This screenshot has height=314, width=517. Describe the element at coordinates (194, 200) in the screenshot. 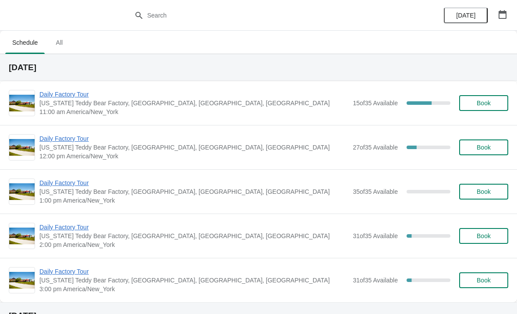

I see `span: 1:00 pm America/New_York` at that location.